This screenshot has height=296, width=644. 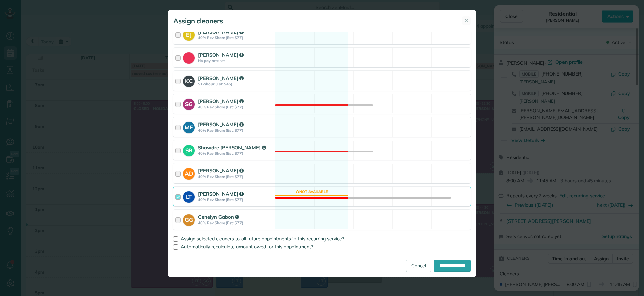 What do you see at coordinates (189, 149) in the screenshot?
I see `strong: SB` at bounding box center [189, 149].